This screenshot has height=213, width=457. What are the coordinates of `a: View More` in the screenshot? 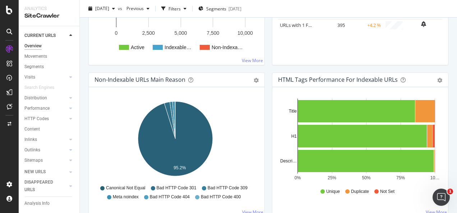 It's located at (252, 60).